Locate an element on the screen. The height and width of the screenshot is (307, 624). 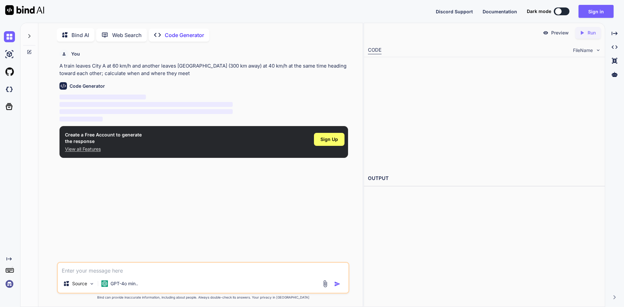
button: Discord Support is located at coordinates (455, 11).